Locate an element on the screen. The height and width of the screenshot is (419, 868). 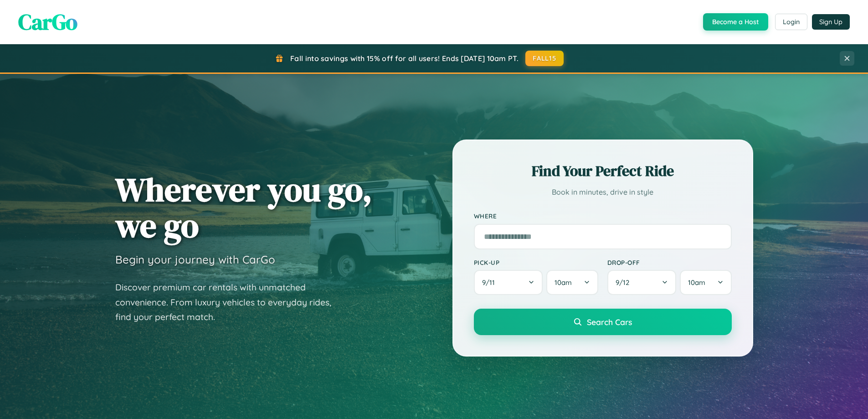
button: Become a Host is located at coordinates (735, 22).